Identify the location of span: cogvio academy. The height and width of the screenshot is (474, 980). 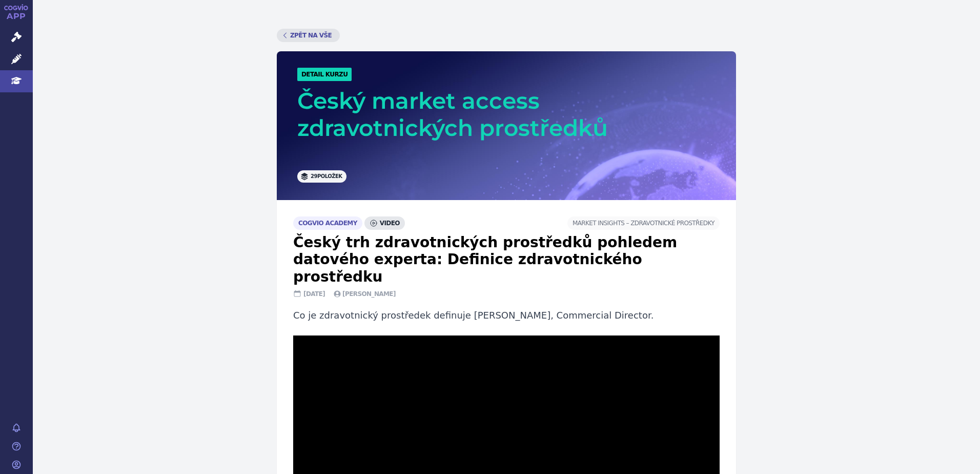
(327, 223).